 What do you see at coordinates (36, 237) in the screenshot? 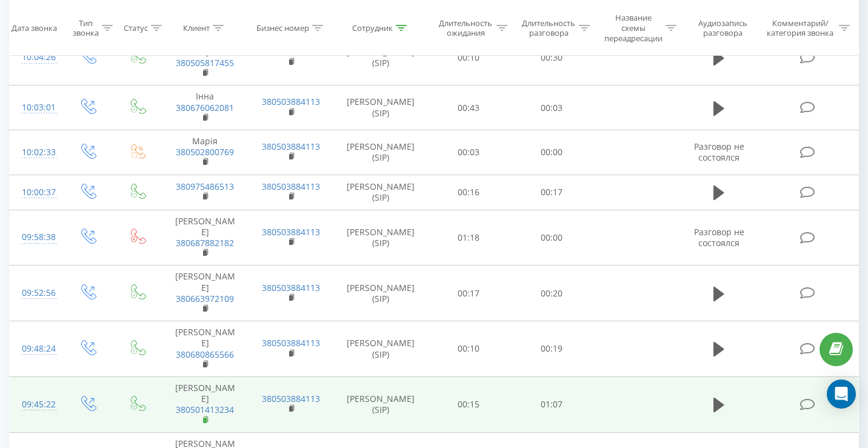
I see `div: 09:58:38` at bounding box center [36, 237].